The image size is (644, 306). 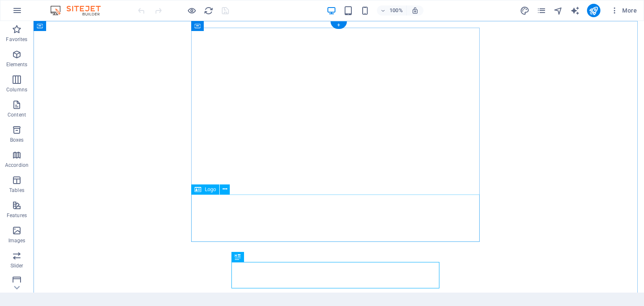 I want to click on button: Click here to leave preview mode and continue editing, so click(x=192, y=11).